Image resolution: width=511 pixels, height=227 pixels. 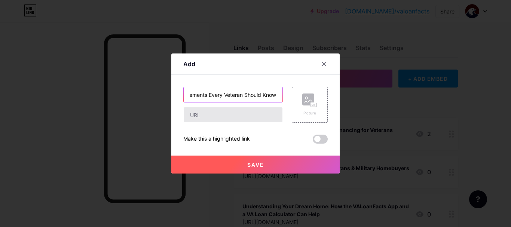 What do you see at coordinates (310, 113) in the screenshot?
I see `div: Picture` at bounding box center [310, 113].